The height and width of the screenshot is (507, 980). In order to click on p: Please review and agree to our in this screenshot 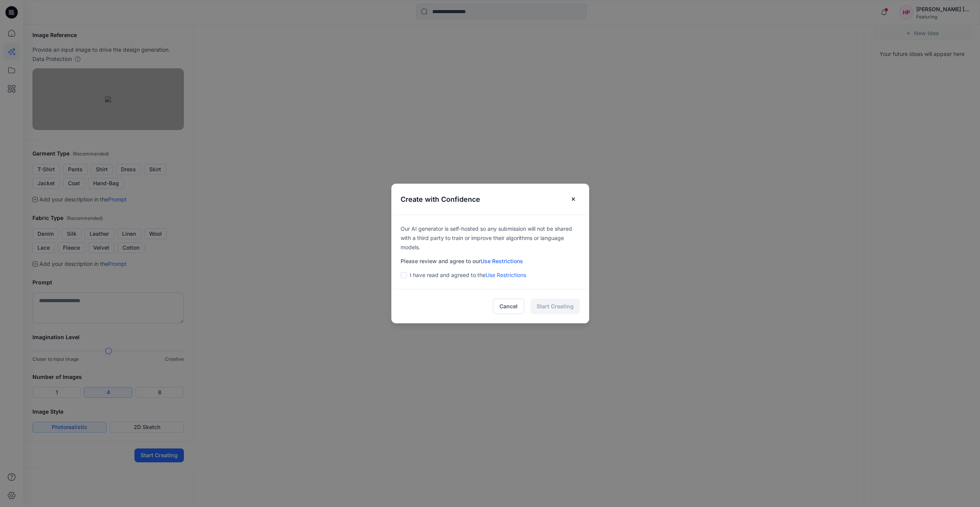, I will do `click(490, 261)`.